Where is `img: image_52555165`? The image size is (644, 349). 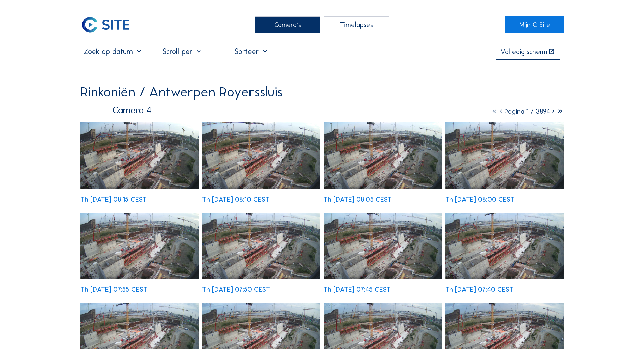 img: image_52555165 is located at coordinates (505, 246).